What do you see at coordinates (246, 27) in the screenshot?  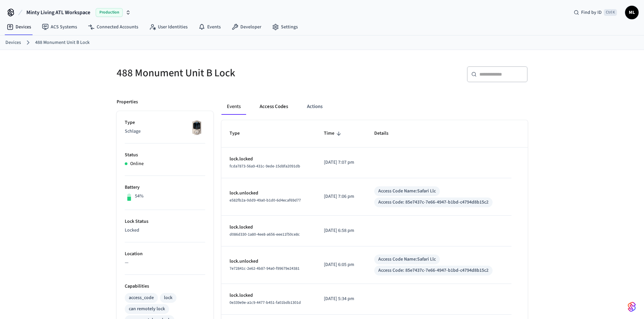 I see `a: Developer` at bounding box center [246, 27].